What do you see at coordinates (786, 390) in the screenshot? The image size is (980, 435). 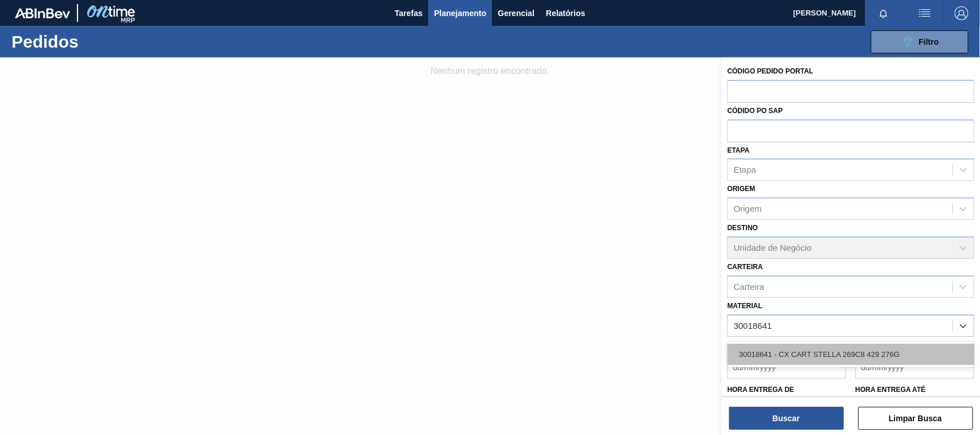 I see `label: Hora entrega de` at bounding box center [786, 390].